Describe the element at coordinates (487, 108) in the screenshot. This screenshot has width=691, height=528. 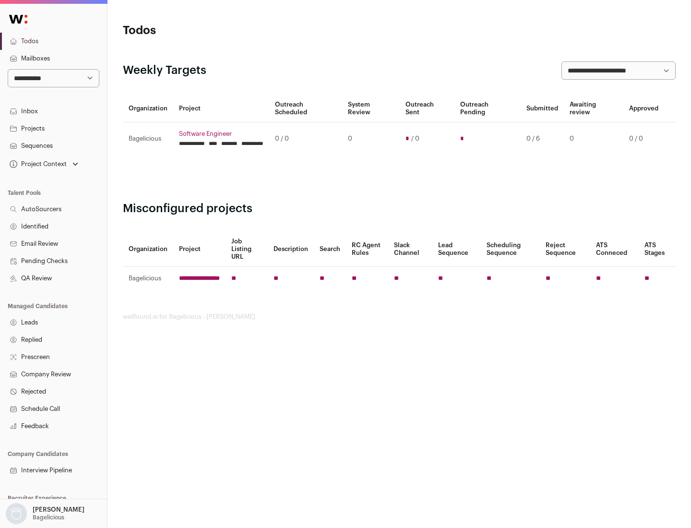
I see `th: Outreach Pending` at that location.